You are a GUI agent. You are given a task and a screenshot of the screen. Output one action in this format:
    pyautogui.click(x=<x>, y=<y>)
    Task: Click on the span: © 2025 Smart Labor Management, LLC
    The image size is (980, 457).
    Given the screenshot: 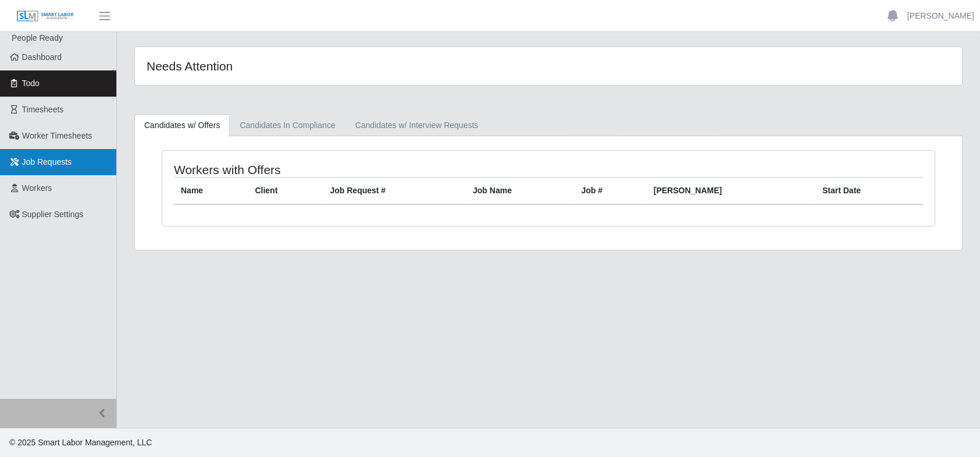 What is the action you would take?
    pyautogui.click(x=80, y=442)
    